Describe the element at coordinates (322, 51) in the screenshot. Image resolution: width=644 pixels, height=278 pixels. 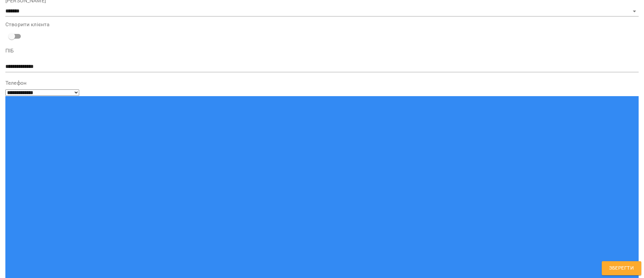
I see `label: ПІБ` at that location.